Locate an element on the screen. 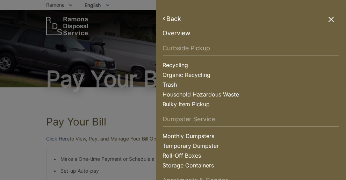 The image size is (346, 180). a: Organic Recycling is located at coordinates (251, 76).